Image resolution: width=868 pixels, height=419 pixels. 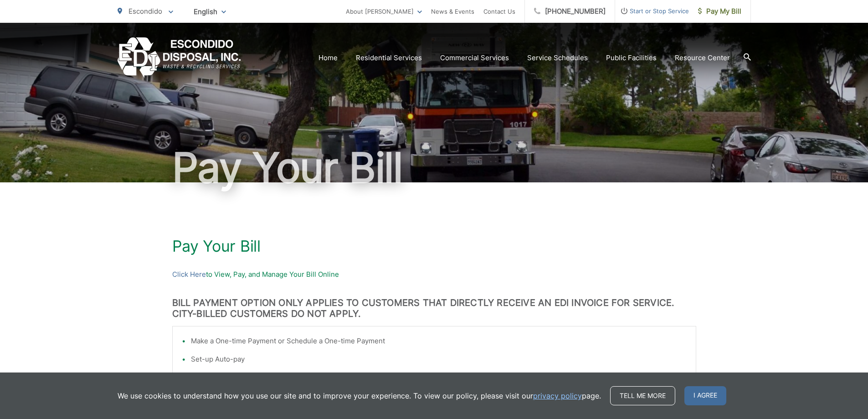 What do you see at coordinates (434, 308) in the screenshot?
I see `h3: BILL PAYMENT OPTION ONLY APPLIES TO CUSTOMERS THAT DIRECTLY RECEIVE AN EDI INVOICE FOR SERVICE. C...` at bounding box center [434, 308].